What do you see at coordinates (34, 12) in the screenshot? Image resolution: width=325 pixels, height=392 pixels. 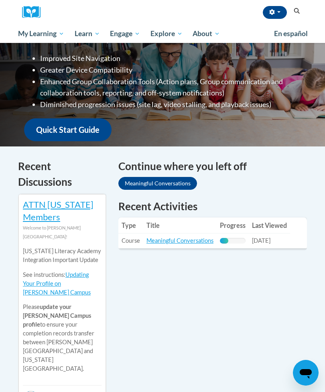 I see `a: Cox Campus` at bounding box center [34, 12].